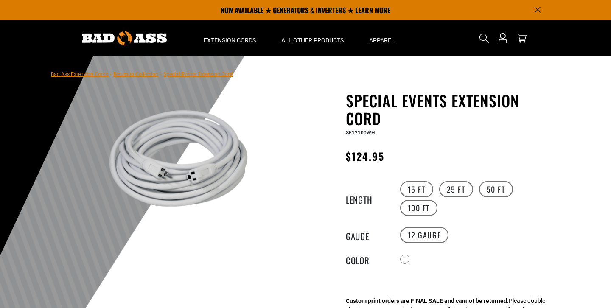 This screenshot has width=611, height=308. Describe the element at coordinates (428, 301) in the screenshot. I see `strong: Custom print orders are FINAL SALE and cannot be returned.` at that location.